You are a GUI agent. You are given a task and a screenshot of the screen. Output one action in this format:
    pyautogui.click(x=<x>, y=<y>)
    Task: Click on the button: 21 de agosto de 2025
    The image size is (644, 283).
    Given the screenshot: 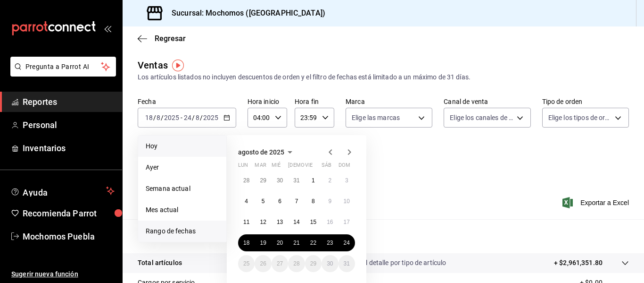 What is the action you would take?
    pyautogui.click(x=296, y=243)
    